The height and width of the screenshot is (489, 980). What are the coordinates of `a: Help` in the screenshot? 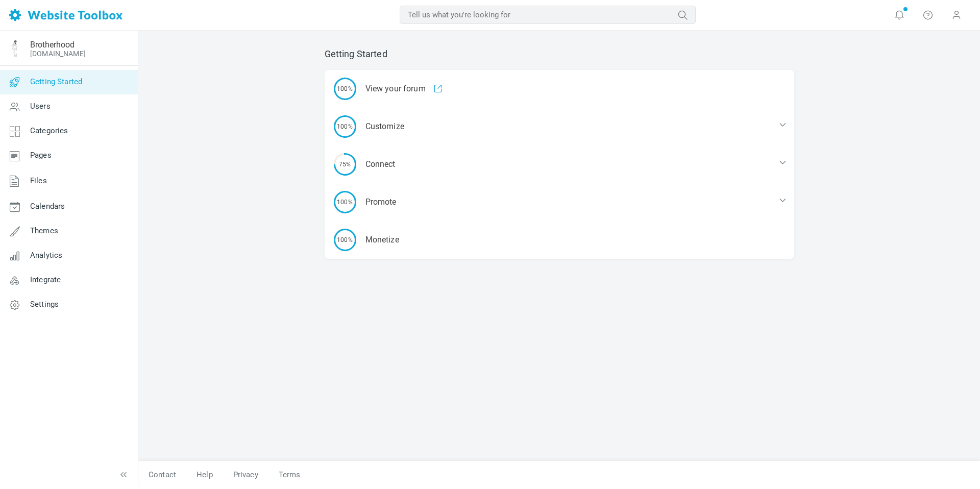 It's located at (205, 475).